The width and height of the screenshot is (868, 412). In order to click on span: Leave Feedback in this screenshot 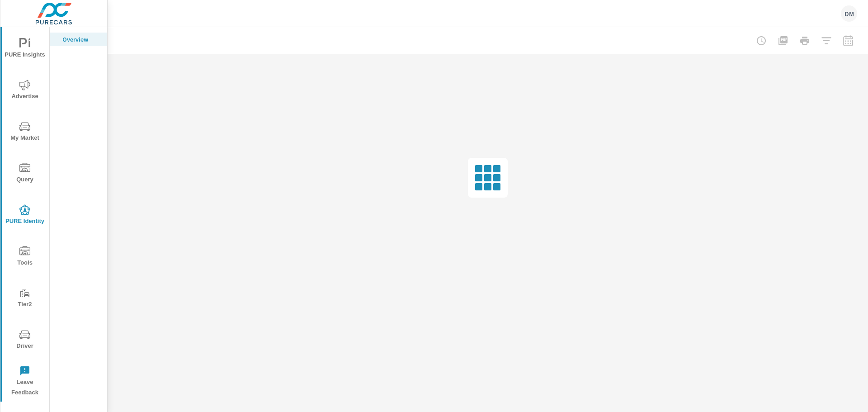, I will do `click(25, 382)`.